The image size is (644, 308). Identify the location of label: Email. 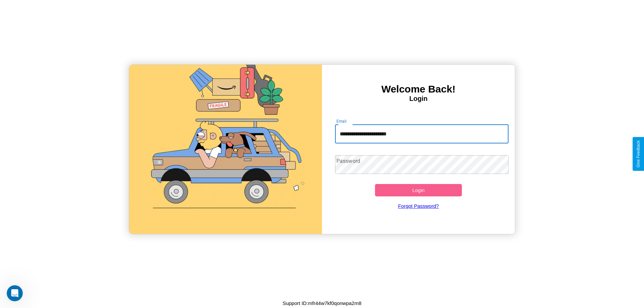
(342, 121).